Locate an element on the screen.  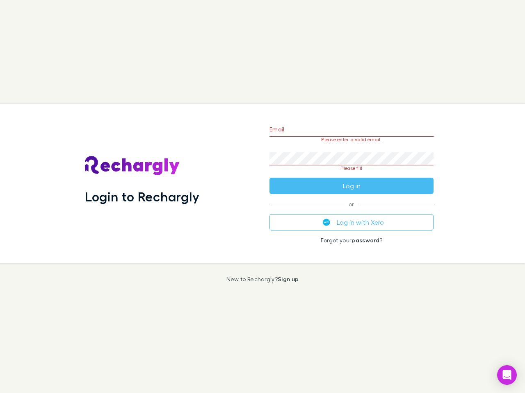
div: Open Intercom Messenger is located at coordinates (506, 375).